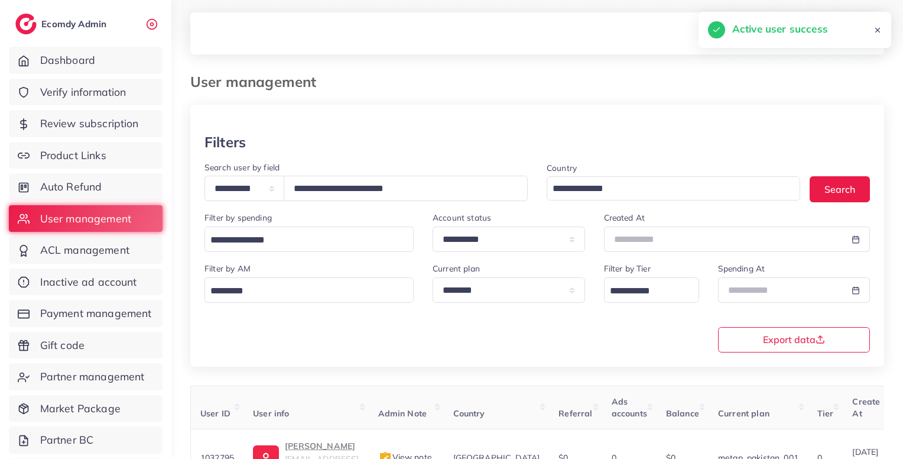 This screenshot has width=903, height=459. What do you see at coordinates (744, 413) in the screenshot?
I see `span: Current plan` at bounding box center [744, 413].